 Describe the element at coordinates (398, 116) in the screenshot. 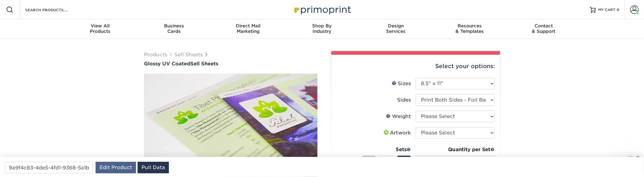

I see `div: Weight` at that location.